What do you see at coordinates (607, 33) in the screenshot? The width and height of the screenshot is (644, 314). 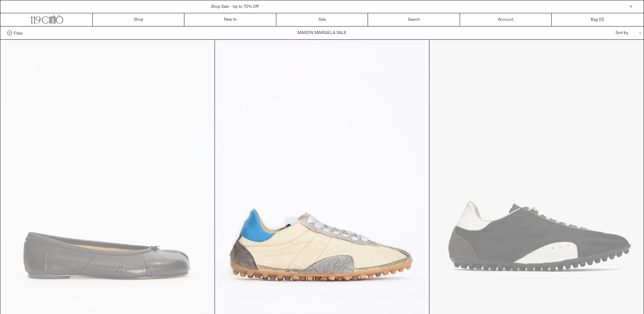 I see `div: Sort by` at bounding box center [607, 33].